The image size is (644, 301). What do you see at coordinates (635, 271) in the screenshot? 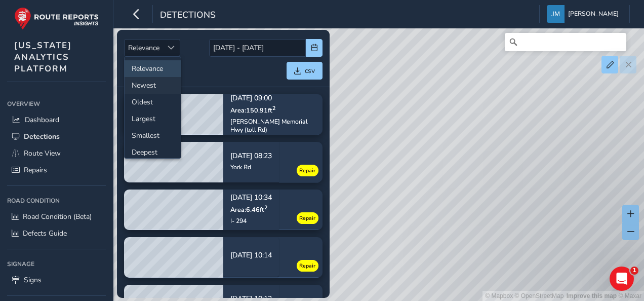
I see `span: 1` at bounding box center [635, 271].